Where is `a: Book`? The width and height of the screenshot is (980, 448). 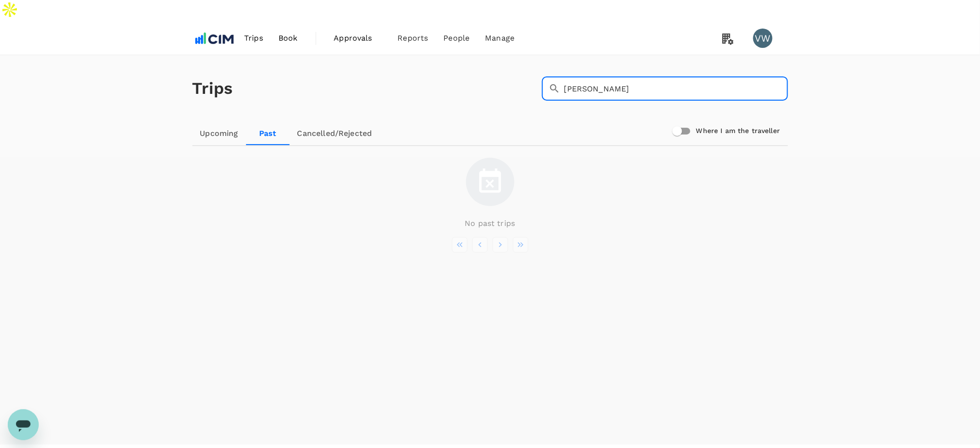 a: Book is located at coordinates (288, 38).